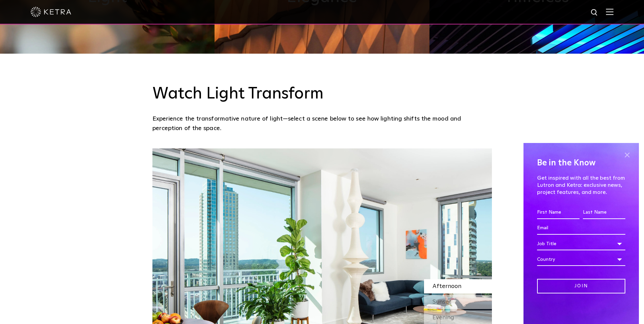 The width and height of the screenshot is (644, 324). What do you see at coordinates (581, 286) in the screenshot?
I see `input: Join` at bounding box center [581, 286].